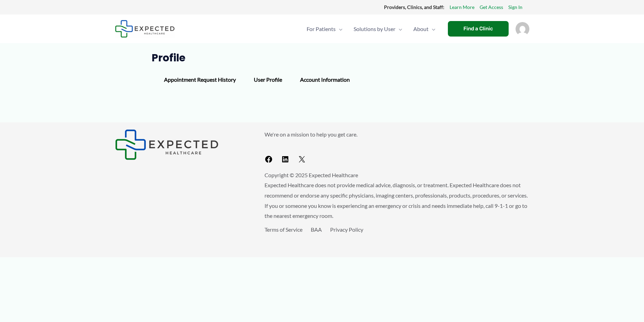  What do you see at coordinates (397, 237) in the screenshot?
I see `aside: Footer Widget 3` at bounding box center [397, 237].